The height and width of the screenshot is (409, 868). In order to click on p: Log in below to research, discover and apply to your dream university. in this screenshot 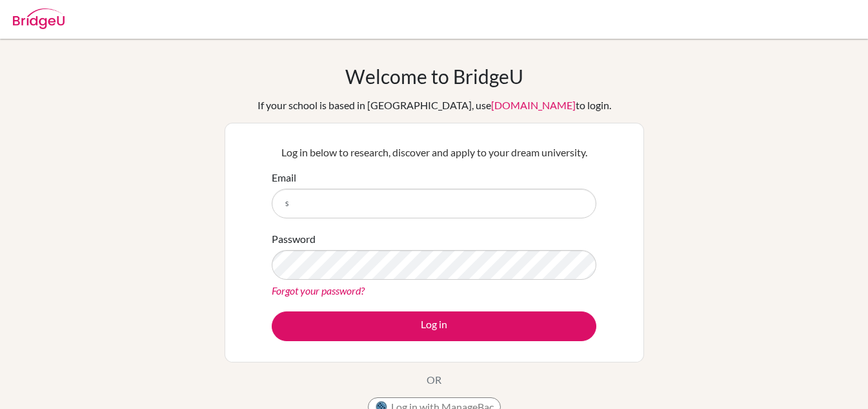, I will do `click(433, 153)`.